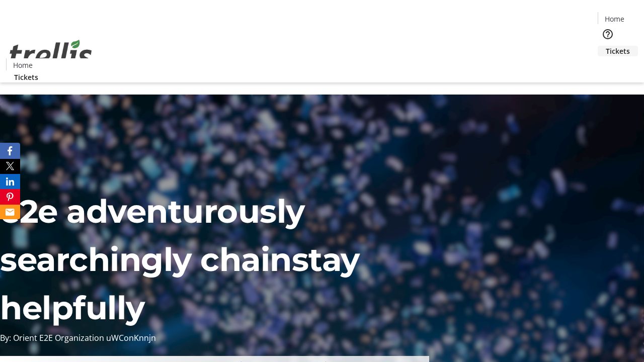  I want to click on button: Help, so click(608, 34).